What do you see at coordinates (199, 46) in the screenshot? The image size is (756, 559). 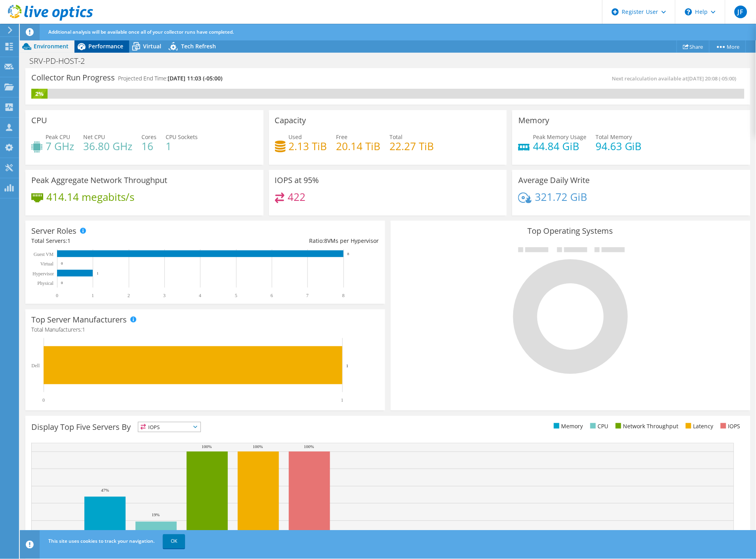 I see `span: Tech Refresh` at bounding box center [199, 46].